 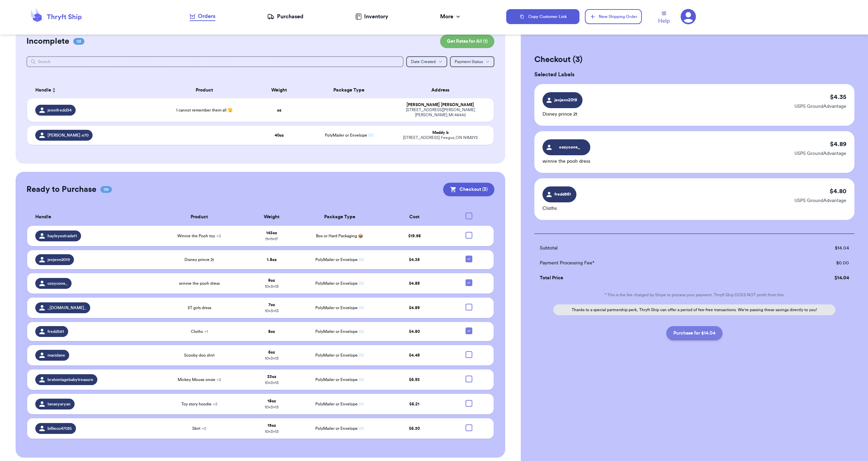 I want to click on h2: Ready to Purchase, so click(x=61, y=190).